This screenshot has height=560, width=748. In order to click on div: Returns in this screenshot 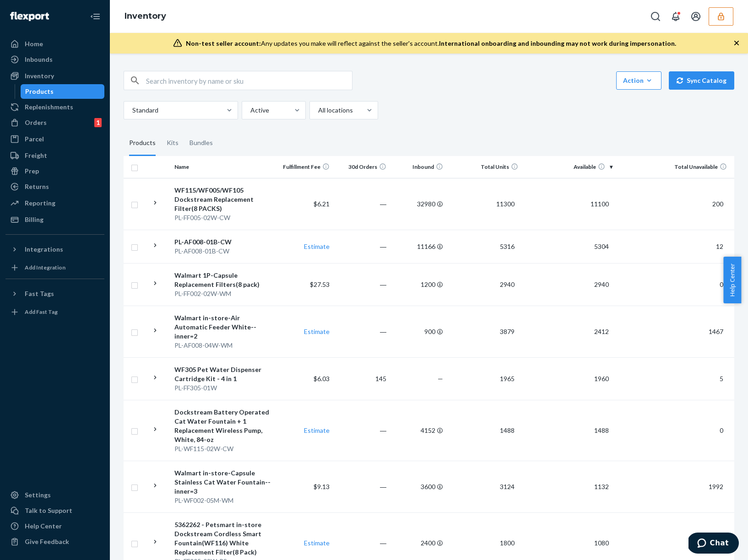, I will do `click(36, 187)`.